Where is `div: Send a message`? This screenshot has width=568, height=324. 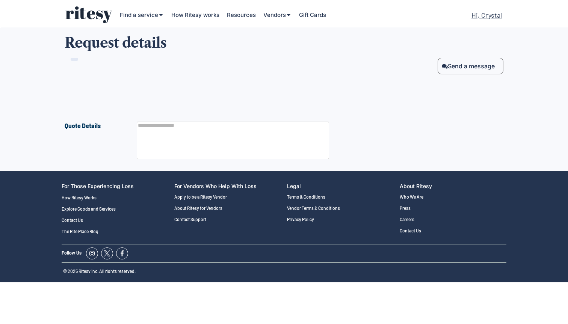 div: Send a message is located at coordinates (471, 66).